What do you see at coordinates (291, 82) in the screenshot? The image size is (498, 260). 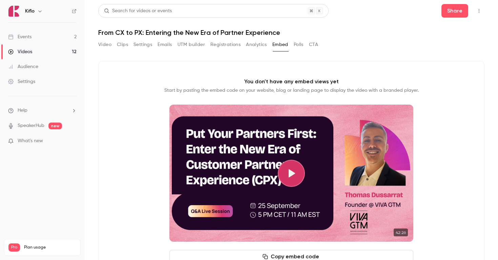 I see `p: You don't have any embed views yet` at bounding box center [291, 82].